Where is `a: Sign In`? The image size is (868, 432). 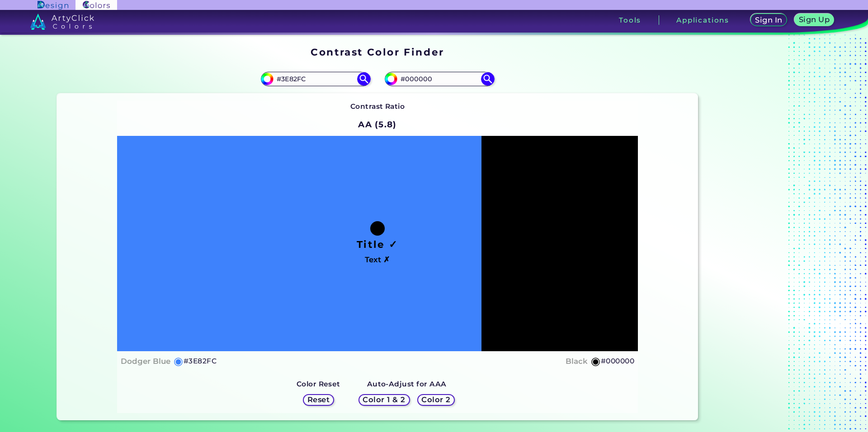 a: Sign In is located at coordinates (768, 20).